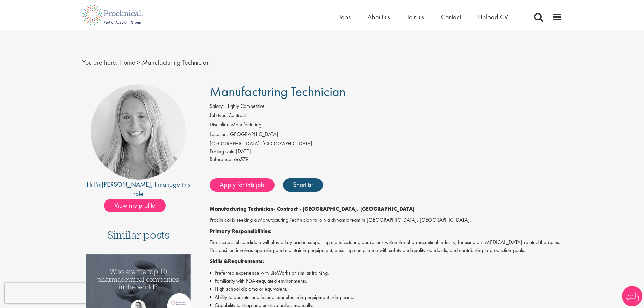 The width and height of the screenshot is (644, 308). I want to click on span: Highly Competitive, so click(245, 106).